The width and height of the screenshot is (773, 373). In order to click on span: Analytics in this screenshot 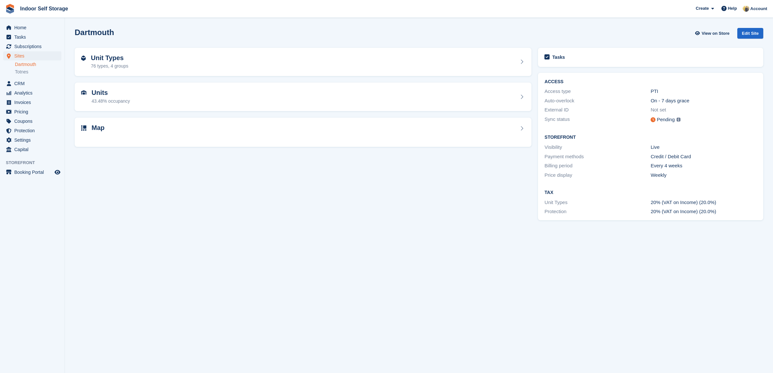, I will do `click(34, 93)`.